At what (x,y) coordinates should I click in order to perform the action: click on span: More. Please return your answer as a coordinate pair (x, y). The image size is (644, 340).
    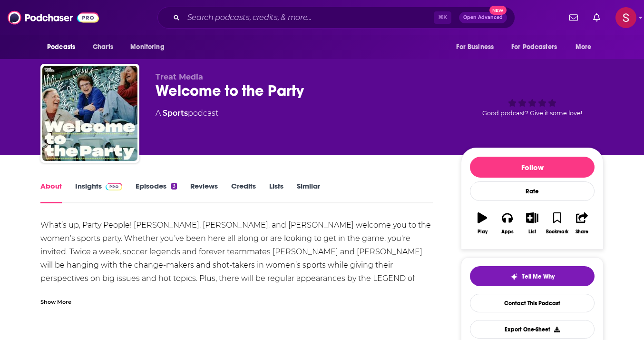
    Looking at the image, I should click on (584, 47).